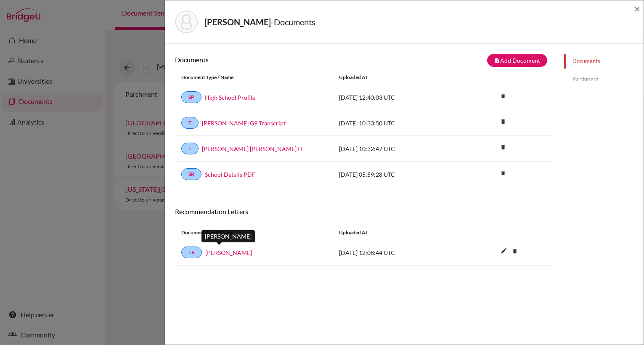 The image size is (644, 345). I want to click on a: TR, so click(191, 253).